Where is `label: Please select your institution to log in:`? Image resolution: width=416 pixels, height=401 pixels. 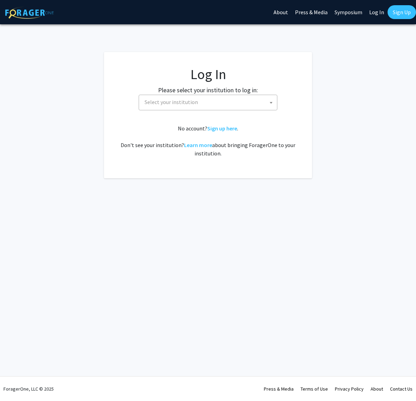 label: Please select your institution to log in: is located at coordinates (208, 90).